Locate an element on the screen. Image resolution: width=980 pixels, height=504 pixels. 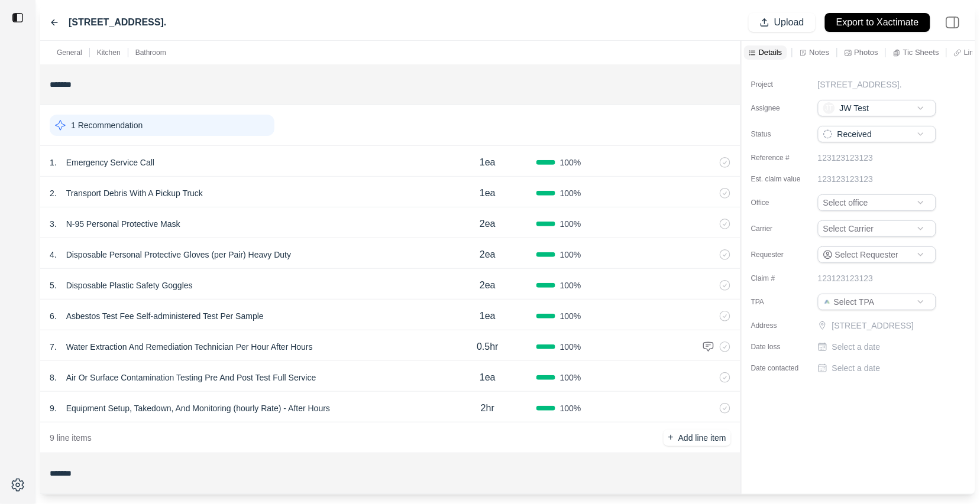
p: 6 . is located at coordinates (53, 316).